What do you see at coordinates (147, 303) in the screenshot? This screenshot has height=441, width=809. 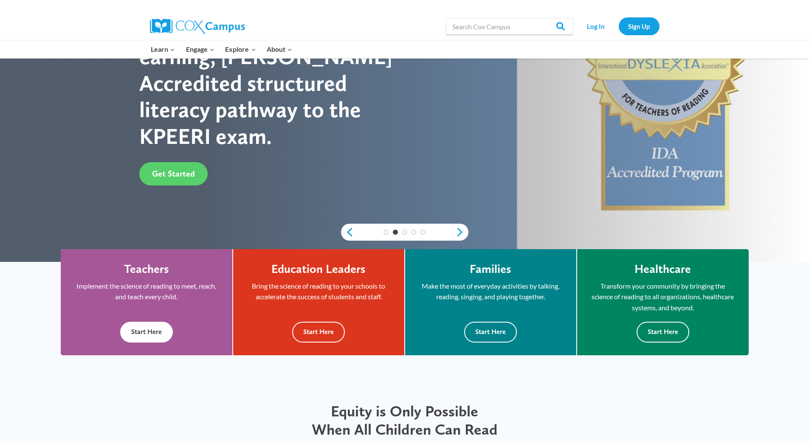 I see `a: Teachers Implement the science of reading to meet, reach, and teach every child. Start Here` at bounding box center [147, 303].